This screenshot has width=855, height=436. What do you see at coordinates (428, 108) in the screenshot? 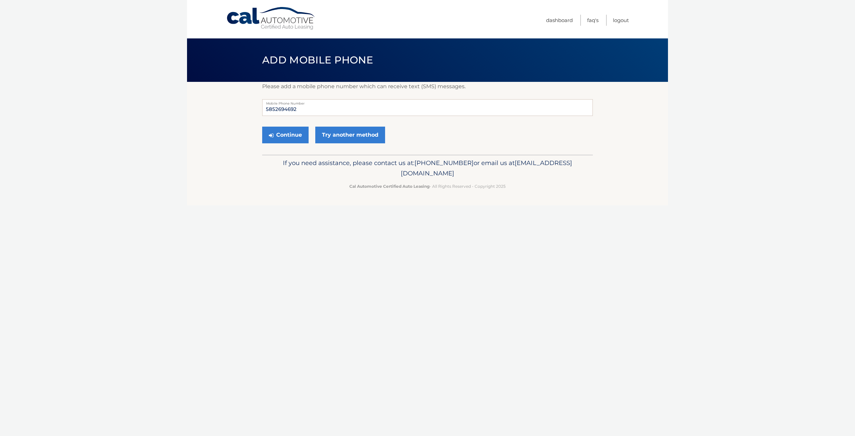
I see `input: Mobile Phone Number` at bounding box center [428, 108].